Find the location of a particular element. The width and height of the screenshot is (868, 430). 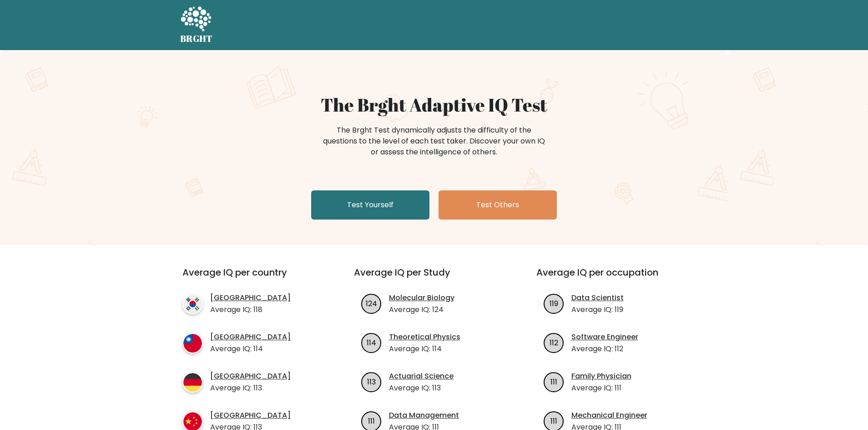

text: 113 is located at coordinates (371, 381).